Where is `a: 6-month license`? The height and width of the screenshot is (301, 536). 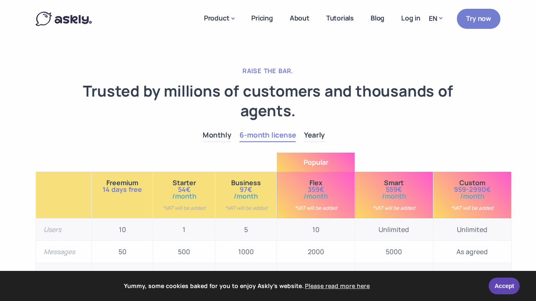
a: 6-month license is located at coordinates (267, 136).